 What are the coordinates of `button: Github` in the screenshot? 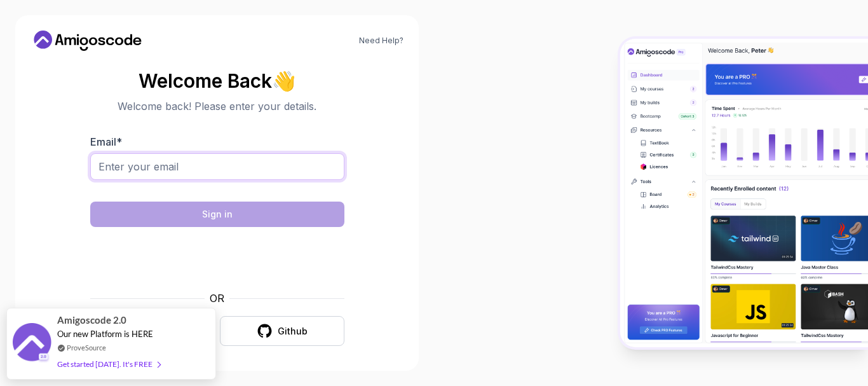 It's located at (282, 331).